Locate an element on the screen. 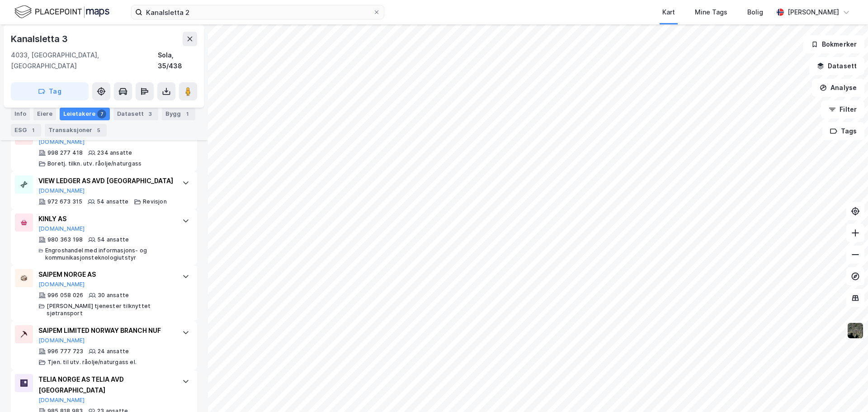 The image size is (868, 412). div: Boretj. tilkn. utv. råolje/naturgass is located at coordinates (94, 164).